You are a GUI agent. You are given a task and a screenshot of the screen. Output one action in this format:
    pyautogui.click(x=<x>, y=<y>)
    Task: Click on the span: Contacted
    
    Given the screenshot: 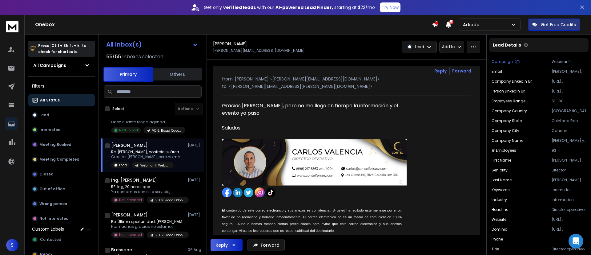 What is the action you would take?
    pyautogui.click(x=50, y=239)
    